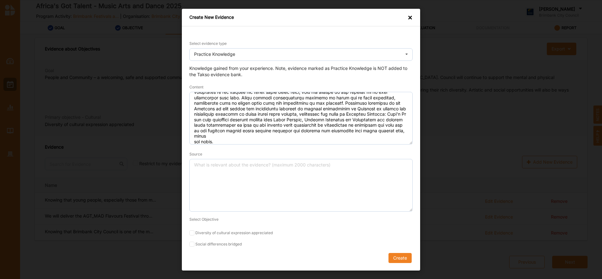 The height and width of the screenshot is (279, 602). Describe the element at coordinates (196, 154) in the screenshot. I see `span: Source` at that location.